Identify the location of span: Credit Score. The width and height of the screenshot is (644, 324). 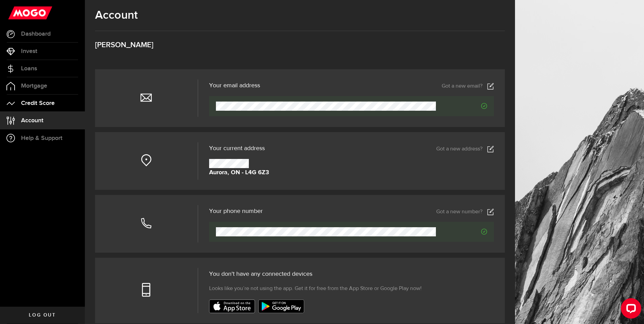
(38, 103).